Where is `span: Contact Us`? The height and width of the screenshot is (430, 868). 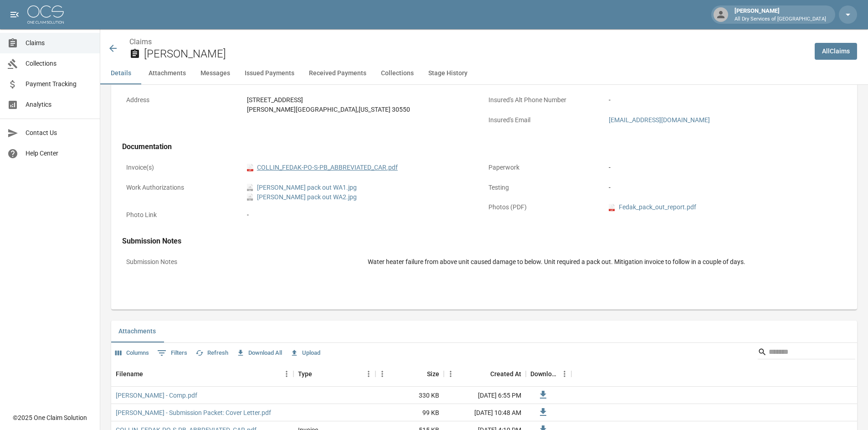
span: Contact Us is located at coordinates (59, 132).